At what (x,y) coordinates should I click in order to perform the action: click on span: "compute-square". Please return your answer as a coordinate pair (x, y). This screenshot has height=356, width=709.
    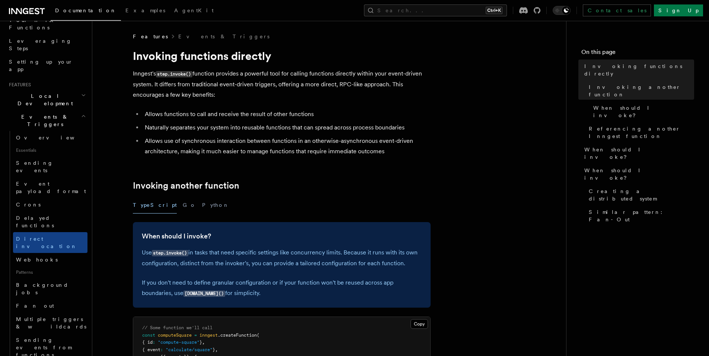
    Looking at the image, I should click on (179, 343).